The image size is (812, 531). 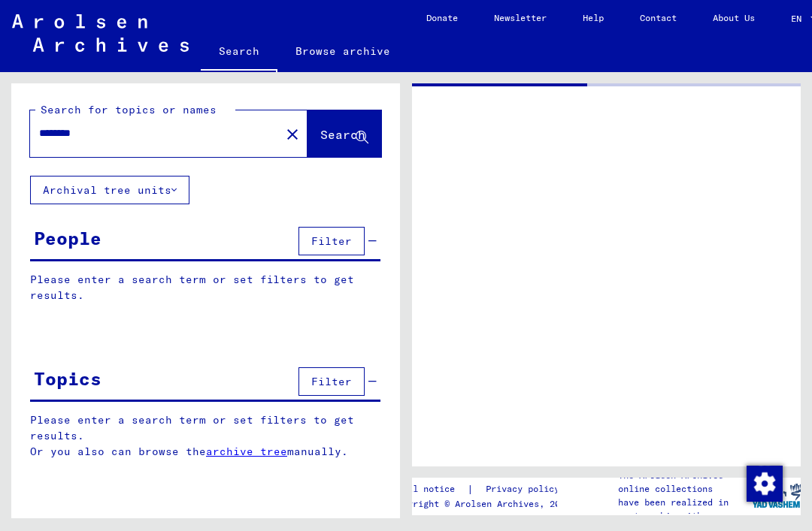 What do you see at coordinates (100, 33) in the screenshot?
I see `img: Arolsen_neg.svg` at bounding box center [100, 33].